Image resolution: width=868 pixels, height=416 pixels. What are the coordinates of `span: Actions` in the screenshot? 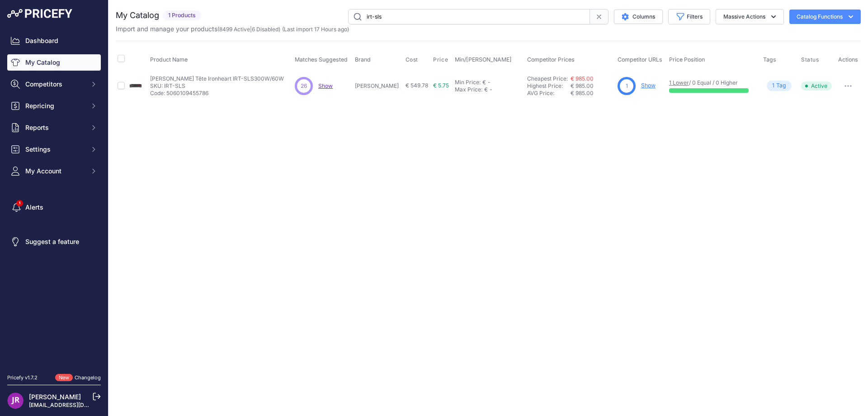 It's located at (848, 59).